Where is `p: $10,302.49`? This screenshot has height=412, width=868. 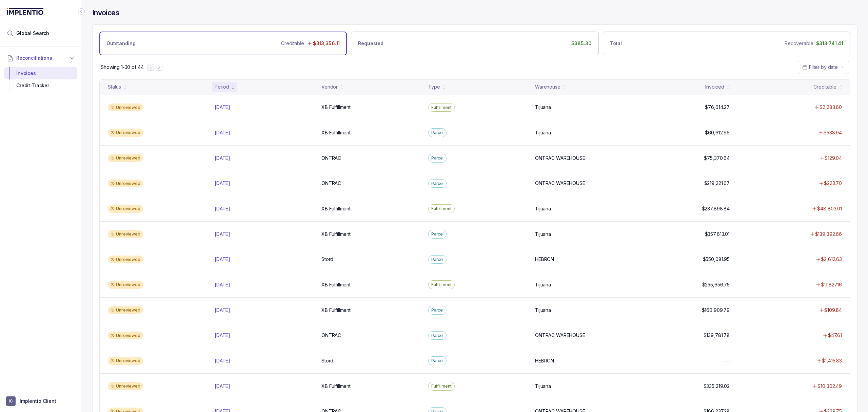 p: $10,302.49 is located at coordinates (830, 386).